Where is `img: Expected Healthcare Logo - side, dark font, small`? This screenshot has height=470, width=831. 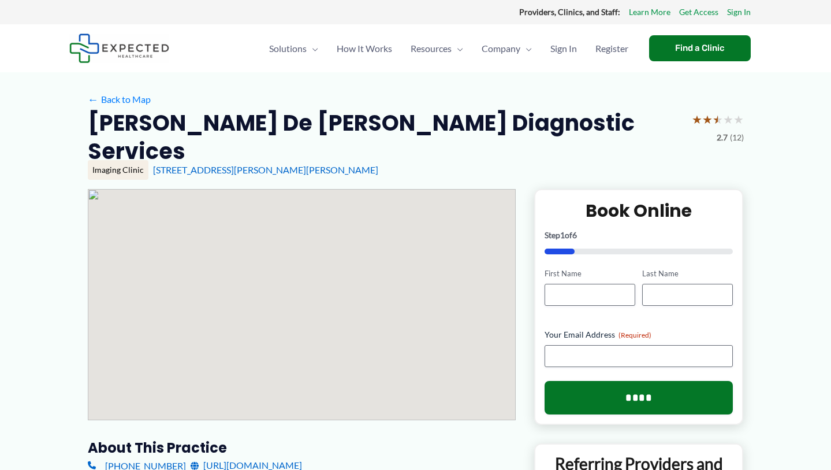 img: Expected Healthcare Logo - side, dark font, small is located at coordinates (119, 48).